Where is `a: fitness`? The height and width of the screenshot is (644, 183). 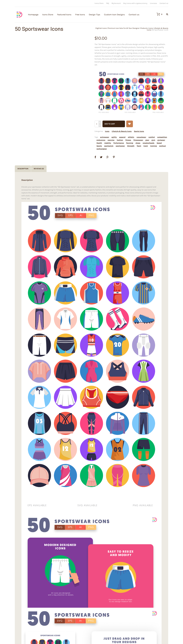
a: fitness is located at coordinates (128, 140).